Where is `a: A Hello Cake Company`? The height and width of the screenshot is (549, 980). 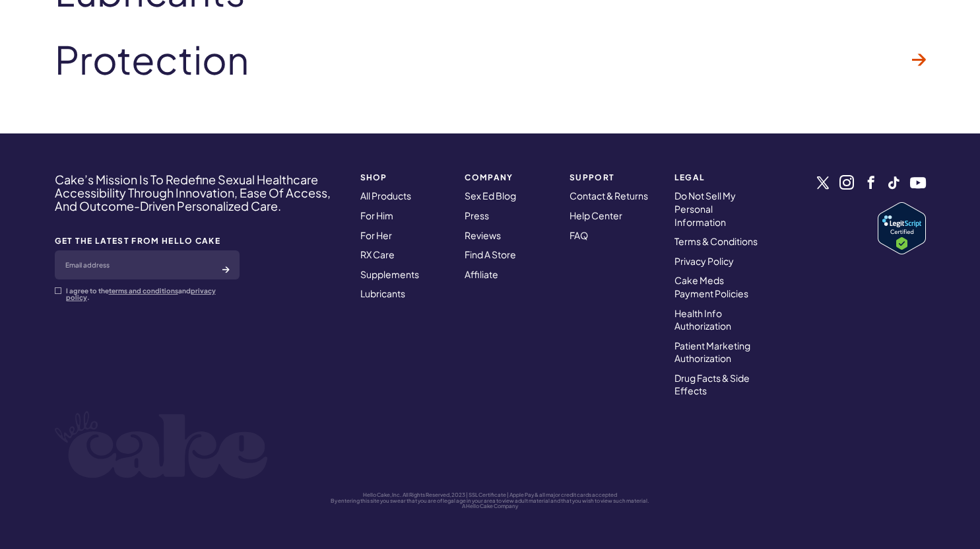 a: A Hello Cake Company is located at coordinates (490, 506).